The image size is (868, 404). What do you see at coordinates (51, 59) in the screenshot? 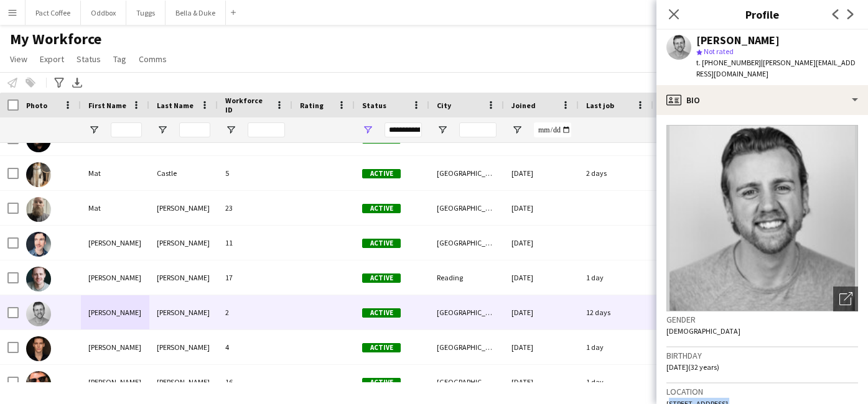
I see `a: Export` at bounding box center [51, 59].